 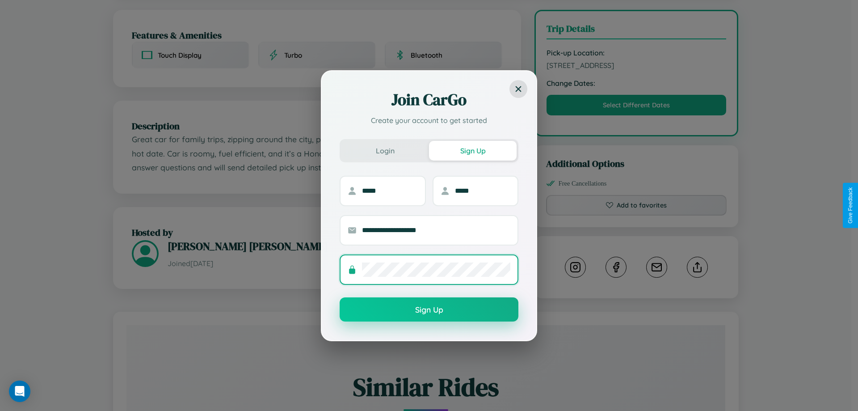 I want to click on button: Login, so click(x=385, y=151).